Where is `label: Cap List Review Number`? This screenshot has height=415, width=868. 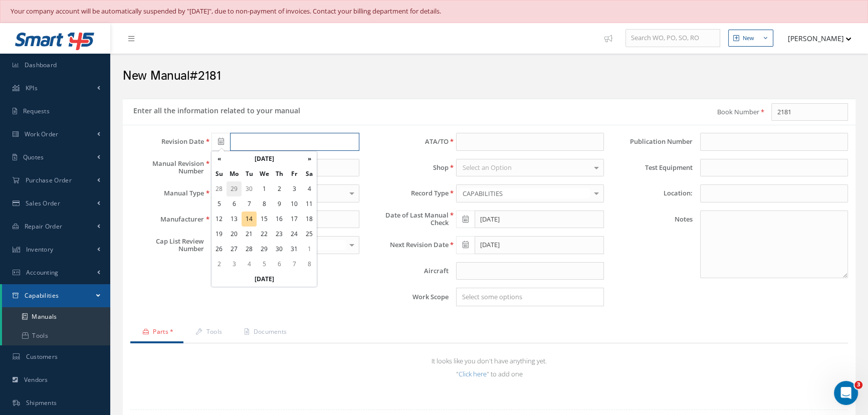 label: Cap List Review Number is located at coordinates (164, 245).